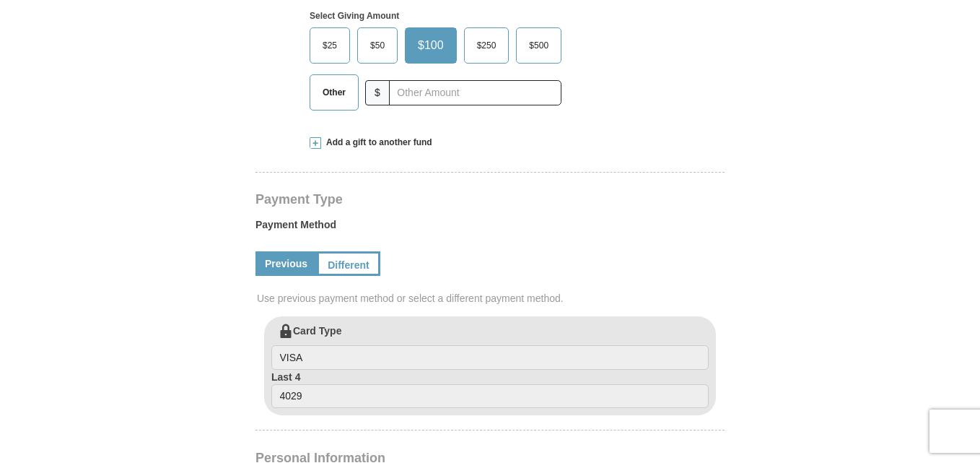 Image resolution: width=980 pixels, height=463 pixels. Describe the element at coordinates (334, 92) in the screenshot. I see `span: Other` at that location.